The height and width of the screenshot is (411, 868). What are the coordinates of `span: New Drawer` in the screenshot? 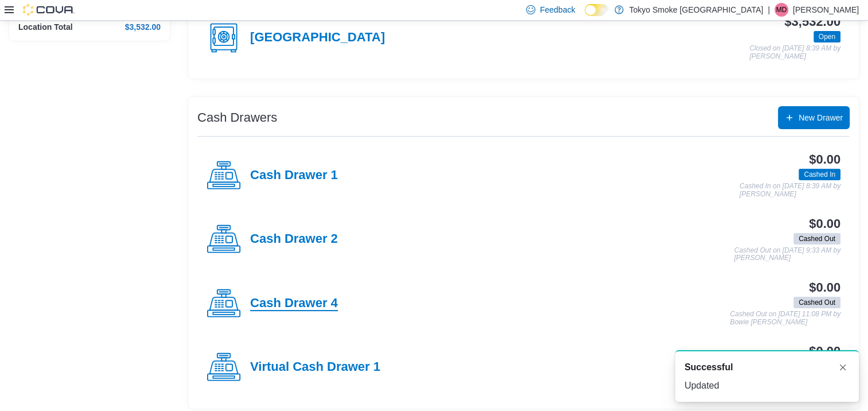 It's located at (820, 118).